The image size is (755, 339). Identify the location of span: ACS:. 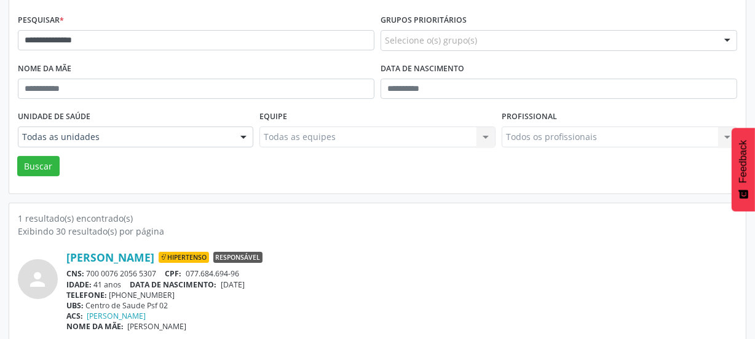
(74, 316).